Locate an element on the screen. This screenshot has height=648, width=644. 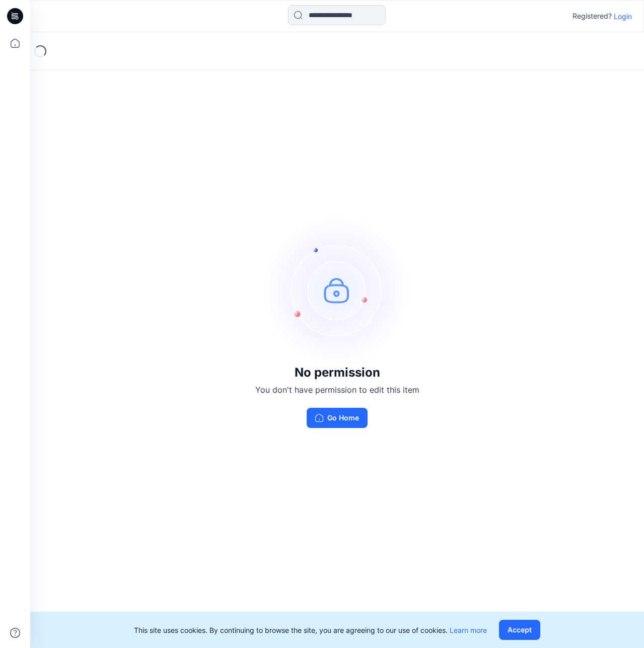
p: This site uses cookies. By continuing to browse the site, you are agreeing to our use of cookies. is located at coordinates (310, 630).